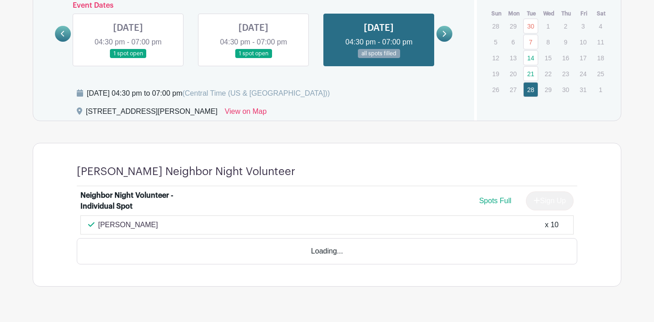  Describe the element at coordinates (246, 113) in the screenshot. I see `a: View on Map` at that location.